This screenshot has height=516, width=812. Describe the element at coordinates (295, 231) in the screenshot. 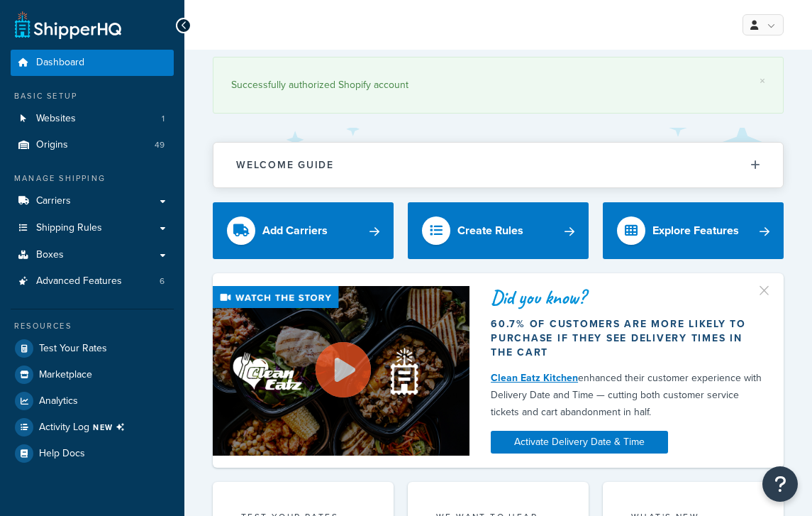

I see `div: Add Carriers` at that location.